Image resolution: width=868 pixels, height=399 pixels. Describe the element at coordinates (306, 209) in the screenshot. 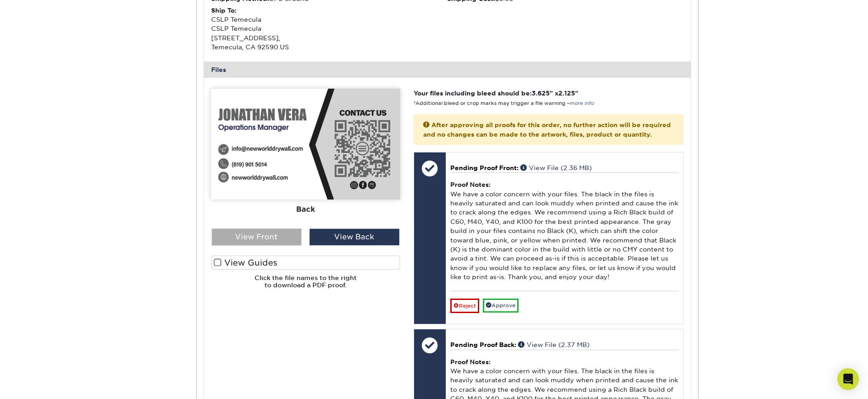

I see `div: Back` at that location.